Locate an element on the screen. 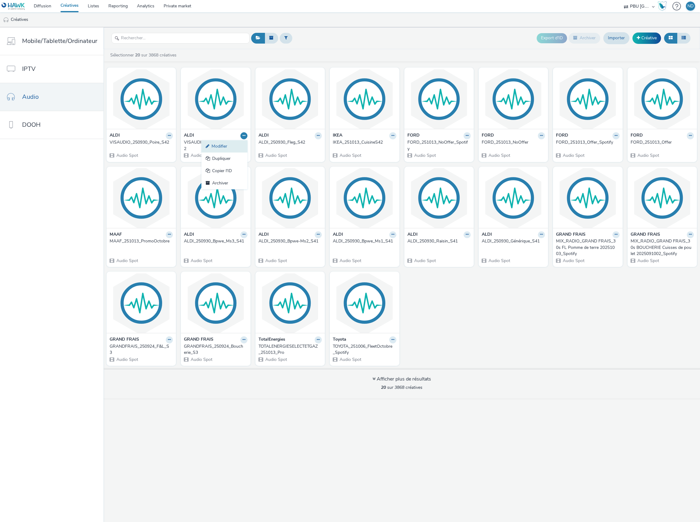 This screenshot has height=522, width=700. div: ALDI_250930_Générique_S41 is located at coordinates (512, 241).